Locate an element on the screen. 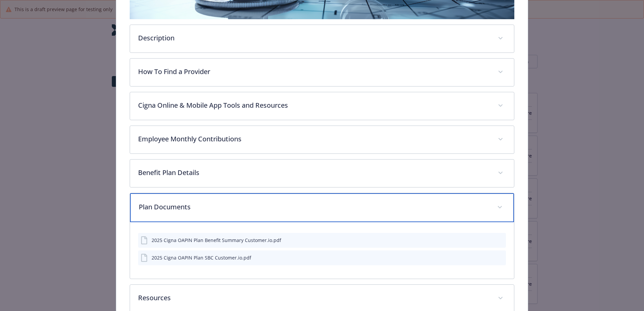  p: Employee Monthly Contributions is located at coordinates (314, 139).